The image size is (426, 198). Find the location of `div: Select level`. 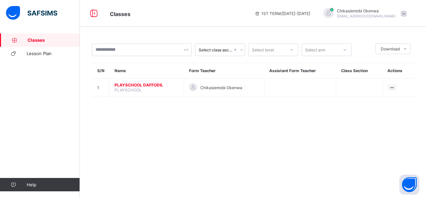

div: Select level is located at coordinates (263, 50).